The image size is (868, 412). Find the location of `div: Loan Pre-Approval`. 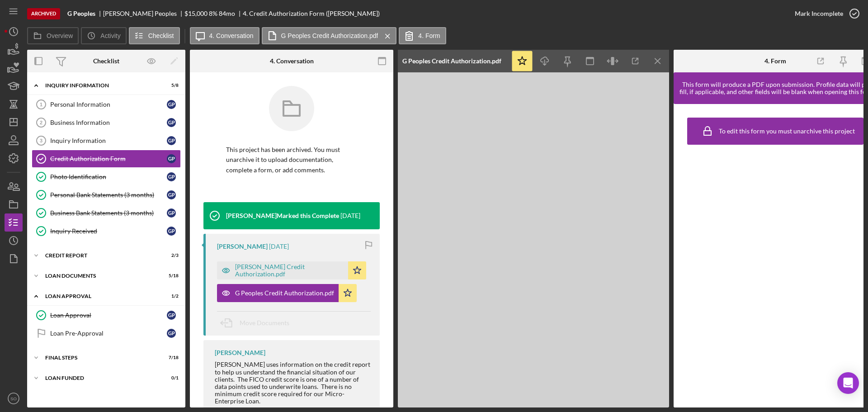

div: Loan Pre-Approval is located at coordinates (108, 333).